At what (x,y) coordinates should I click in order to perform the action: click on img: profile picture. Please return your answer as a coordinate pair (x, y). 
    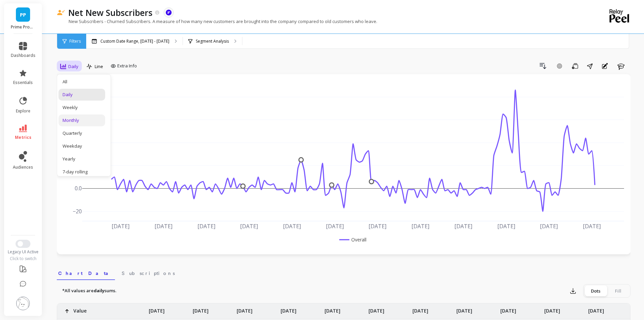
    Looking at the image, I should click on (23, 303).